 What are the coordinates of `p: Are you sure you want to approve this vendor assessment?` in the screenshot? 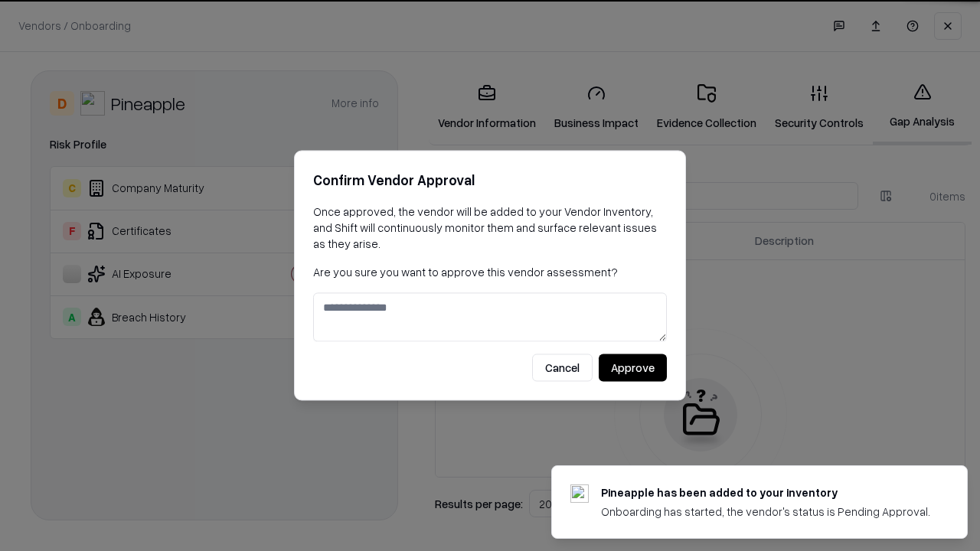 It's located at (490, 272).